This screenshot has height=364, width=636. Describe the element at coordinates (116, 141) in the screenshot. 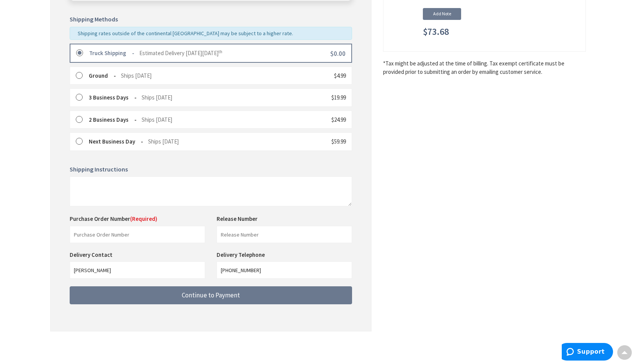

I see `strong: Next Business Day` at that location.